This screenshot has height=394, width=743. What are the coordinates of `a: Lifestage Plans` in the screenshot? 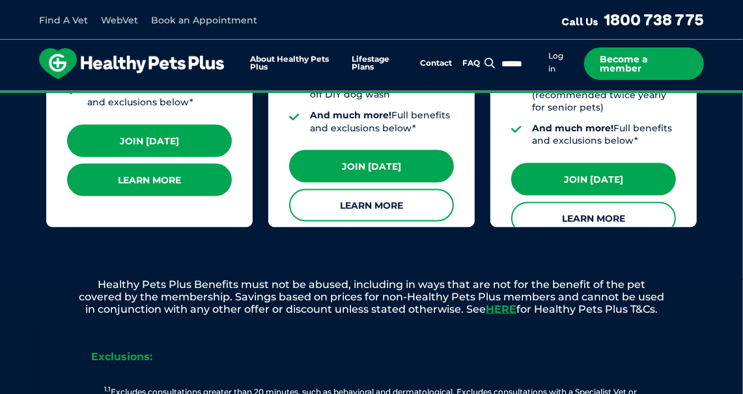 It's located at (380, 63).